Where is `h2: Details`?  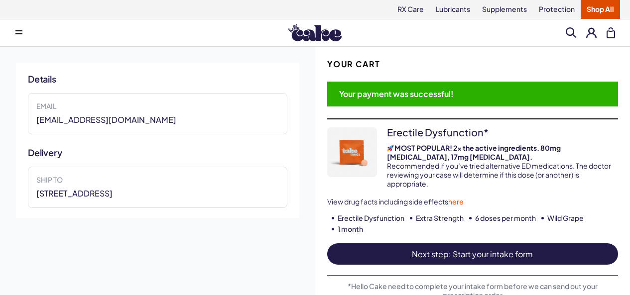 h2: Details is located at coordinates (157, 79).